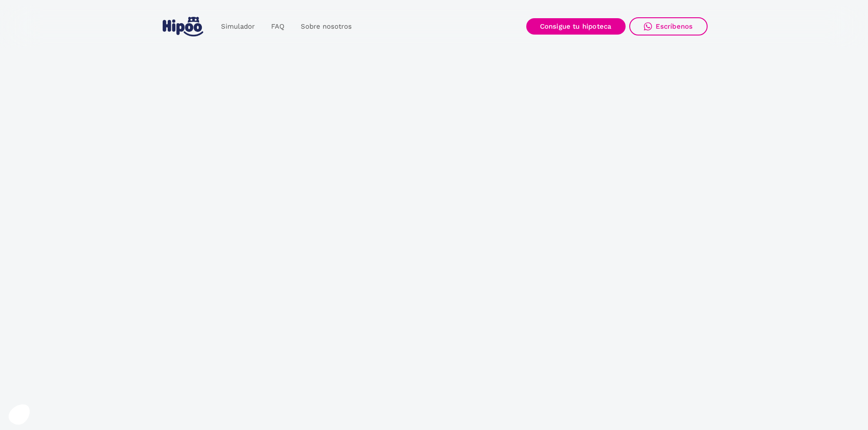  Describe the element at coordinates (183, 26) in the screenshot. I see `a: home` at that location.